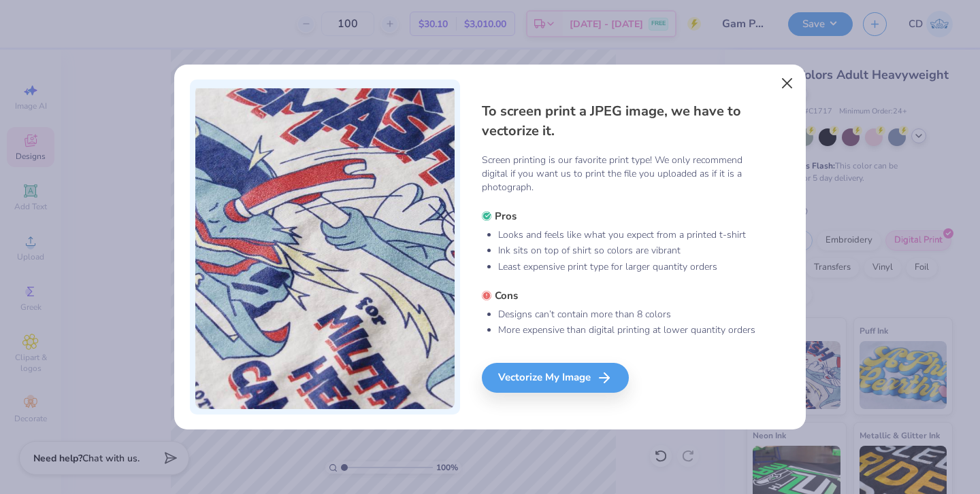 The image size is (980, 494). Describe the element at coordinates (619, 295) in the screenshot. I see `h5: Cons` at that location.